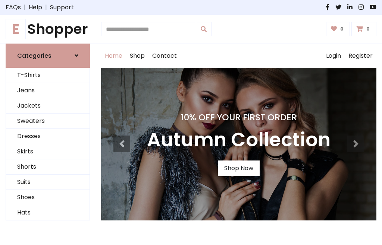 The image size is (382, 245). I want to click on h3: Autumn Collection, so click(239, 140).